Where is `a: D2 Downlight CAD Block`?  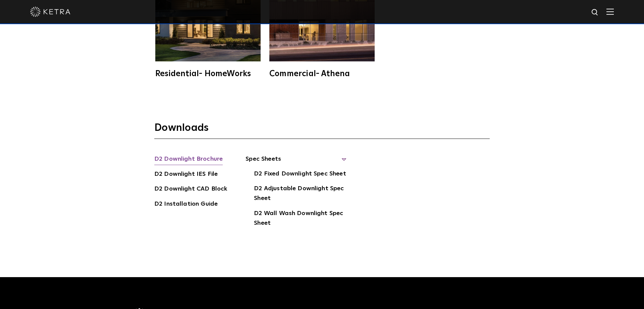 a: D2 Downlight CAD Block is located at coordinates (190, 189).